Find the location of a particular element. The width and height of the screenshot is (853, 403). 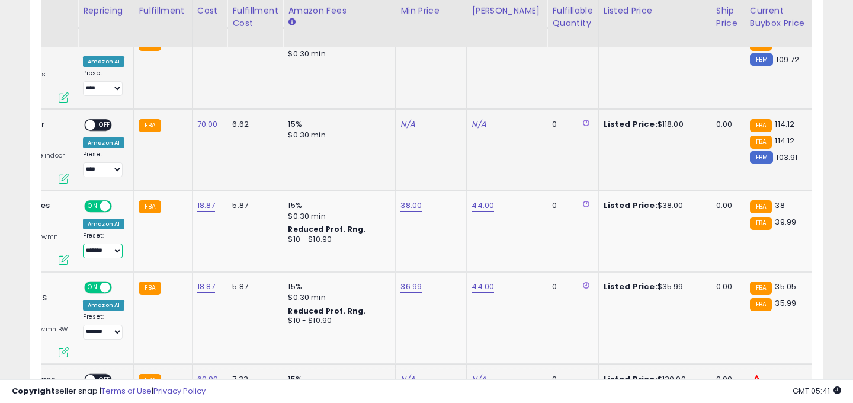

a: 70.00 is located at coordinates (207, 124).